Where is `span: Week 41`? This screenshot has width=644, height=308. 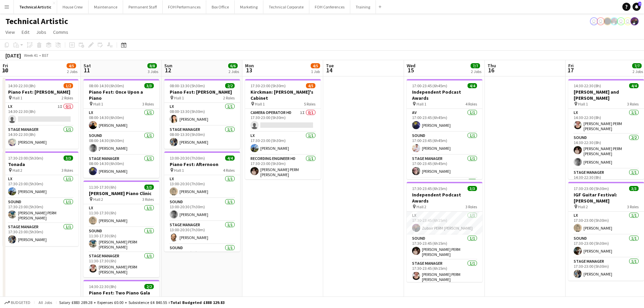
span: Week 41 is located at coordinates (31, 55).